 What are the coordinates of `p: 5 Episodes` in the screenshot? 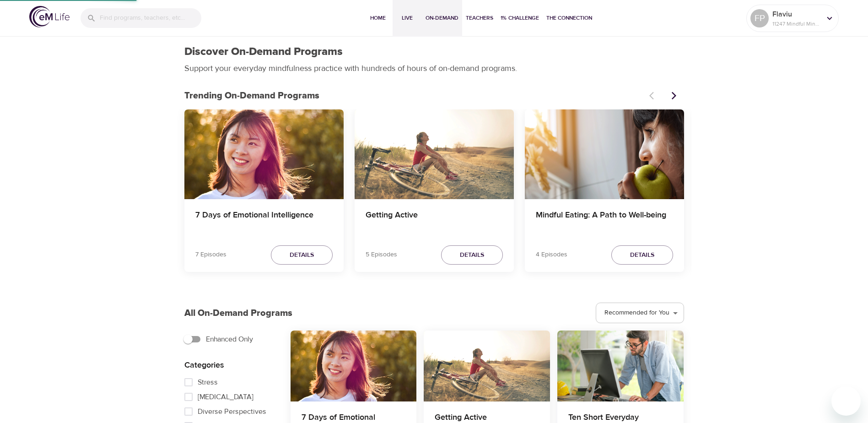 It's located at (381, 255).